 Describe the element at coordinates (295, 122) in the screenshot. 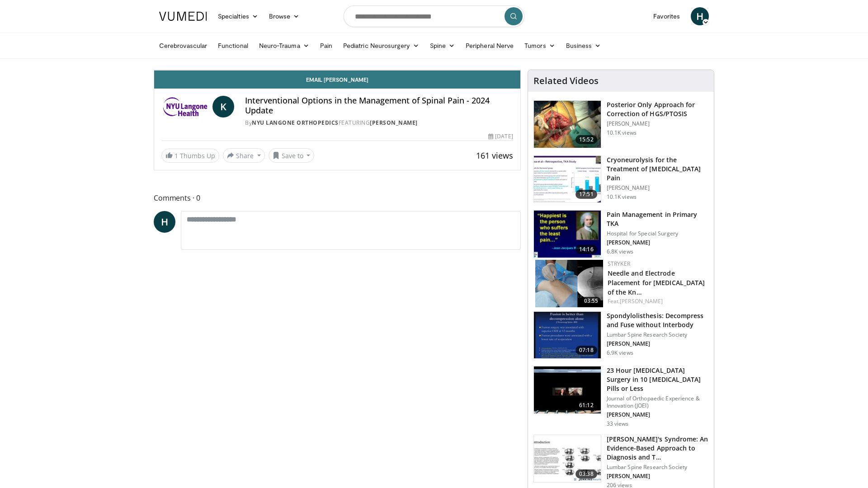

I see `a: NYU Langone Orthopedics` at that location.